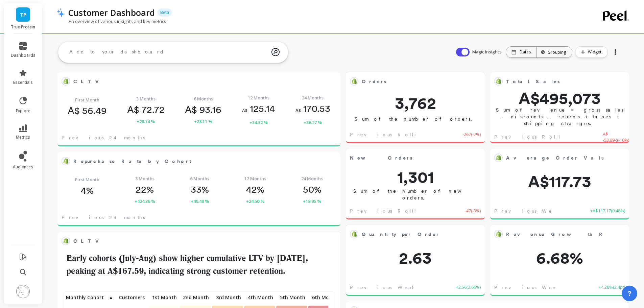 The width and height of the screenshot is (644, 308). What do you see at coordinates (275, 52) in the screenshot?
I see `img: magic search icon` at bounding box center [275, 52].